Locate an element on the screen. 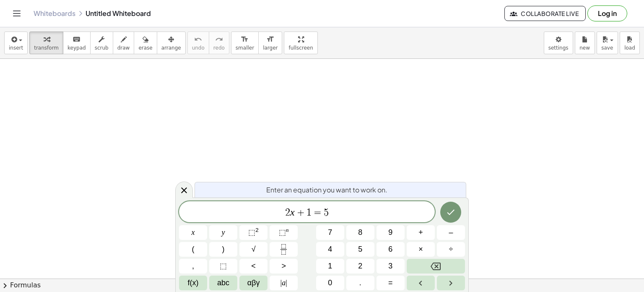 Image resolution: width=644 pixels, height=292 pixels. span: x is located at coordinates (193, 232).